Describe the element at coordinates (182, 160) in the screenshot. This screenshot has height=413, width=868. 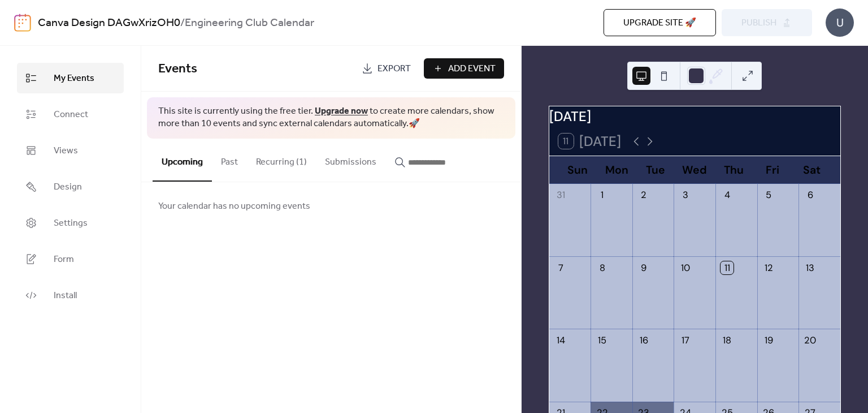
I see `button: Upcoming` at that location.